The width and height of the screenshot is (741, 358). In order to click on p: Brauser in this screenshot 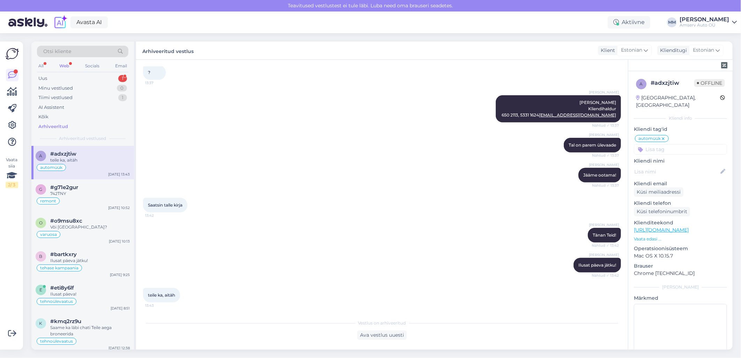, I will do `click(680, 266)`.